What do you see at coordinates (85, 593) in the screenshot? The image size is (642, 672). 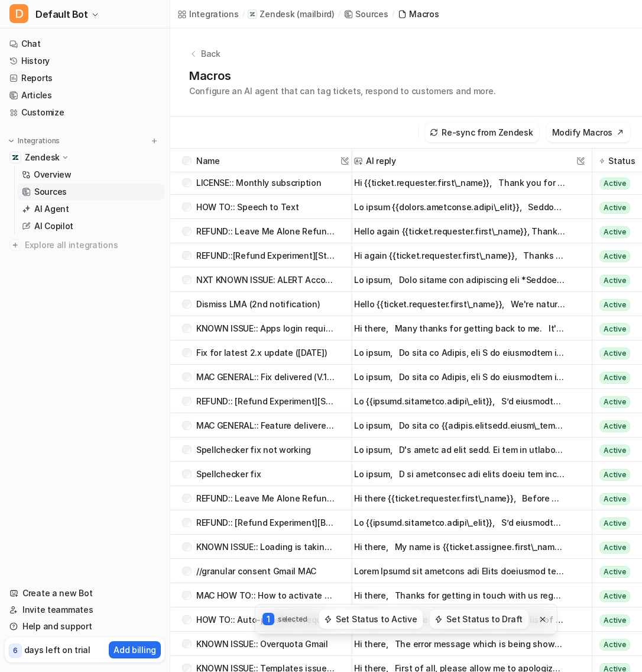 I see `a: Create a new Bot` at bounding box center [85, 593].